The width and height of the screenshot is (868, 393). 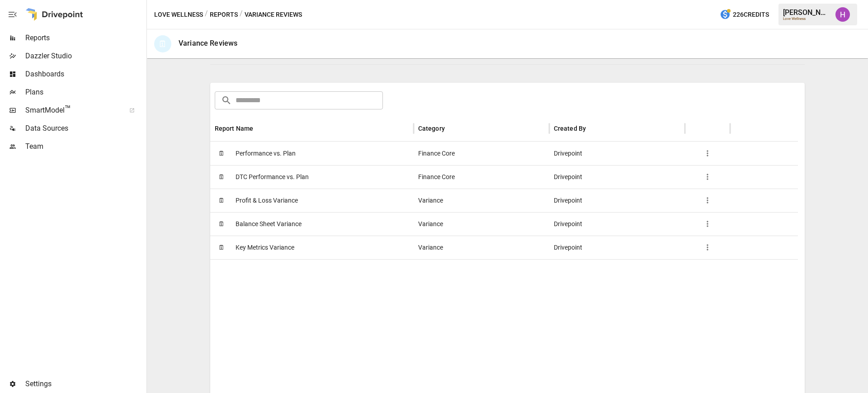 What do you see at coordinates (268, 224) in the screenshot?
I see `span: Balance Sheet Variance` at bounding box center [268, 224].